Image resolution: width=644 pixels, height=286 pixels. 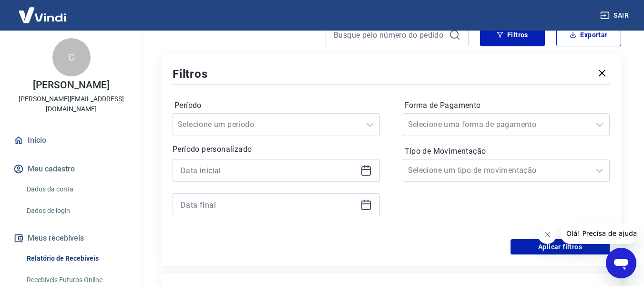 I want to click on label: Tipo de Movimentação, so click(x=506, y=151).